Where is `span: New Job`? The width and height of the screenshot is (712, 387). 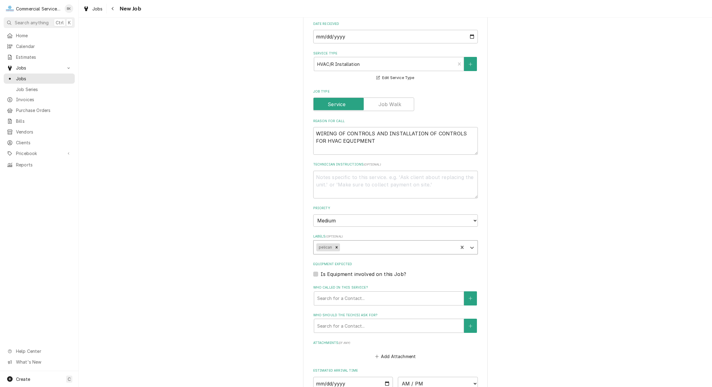 span: New Job is located at coordinates (130, 9).